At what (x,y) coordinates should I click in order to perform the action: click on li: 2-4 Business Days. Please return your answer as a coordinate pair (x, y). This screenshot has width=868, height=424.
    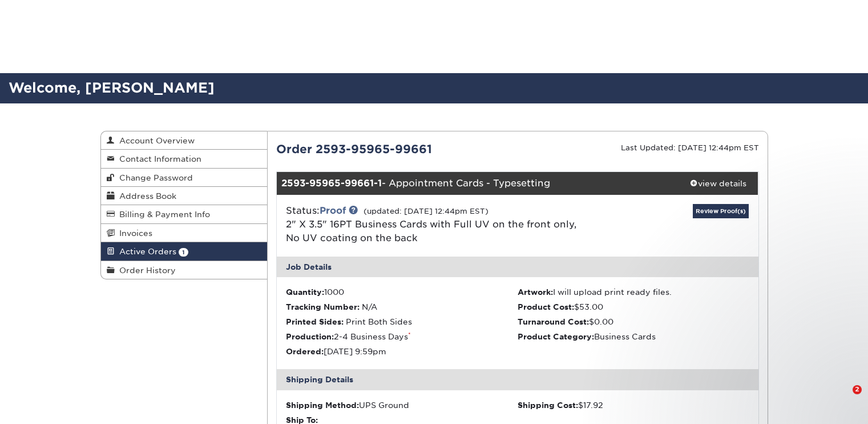
    Looking at the image, I should click on (402, 336).